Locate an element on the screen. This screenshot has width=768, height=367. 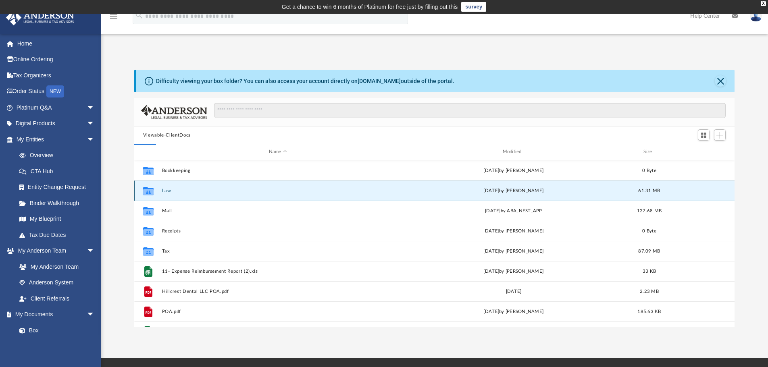
a: Home is located at coordinates (56, 44).